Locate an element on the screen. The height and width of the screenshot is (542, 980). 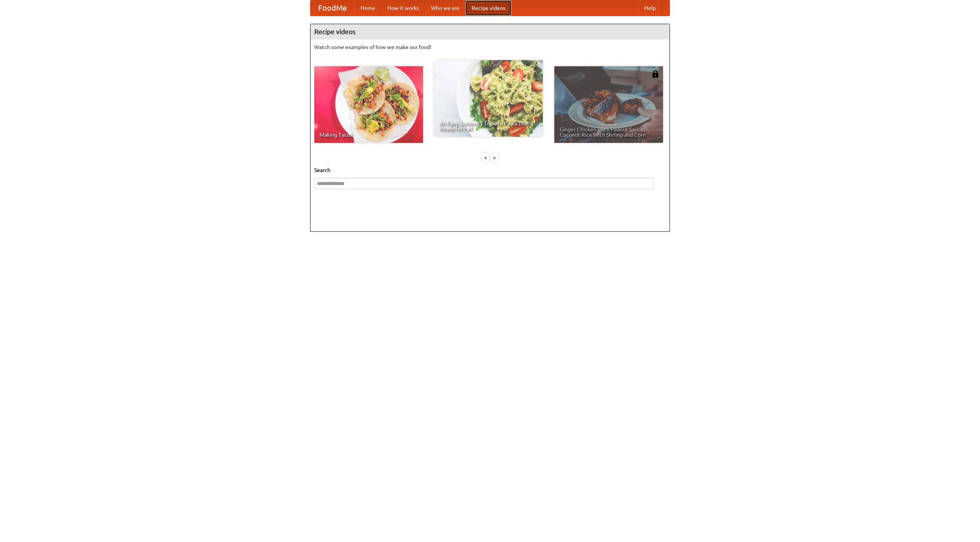
a: Making Tacos is located at coordinates (368, 105).